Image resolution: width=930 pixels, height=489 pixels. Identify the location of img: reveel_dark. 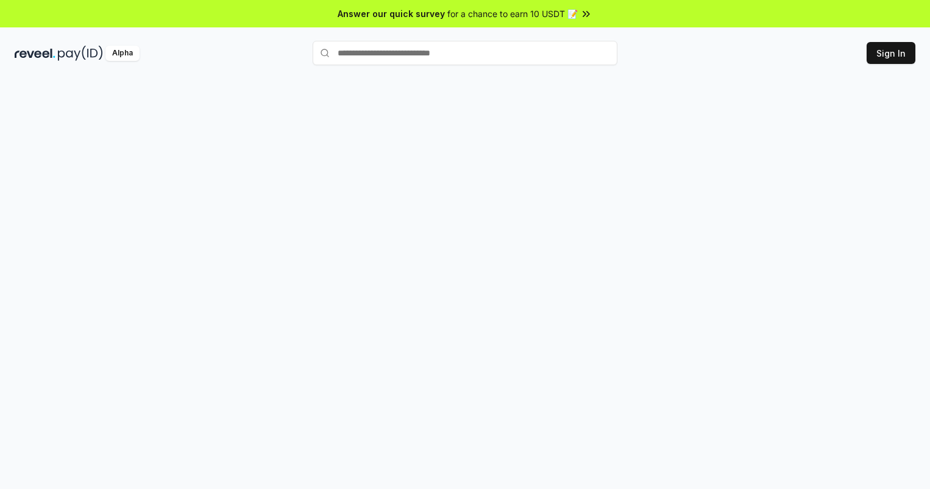
(35, 53).